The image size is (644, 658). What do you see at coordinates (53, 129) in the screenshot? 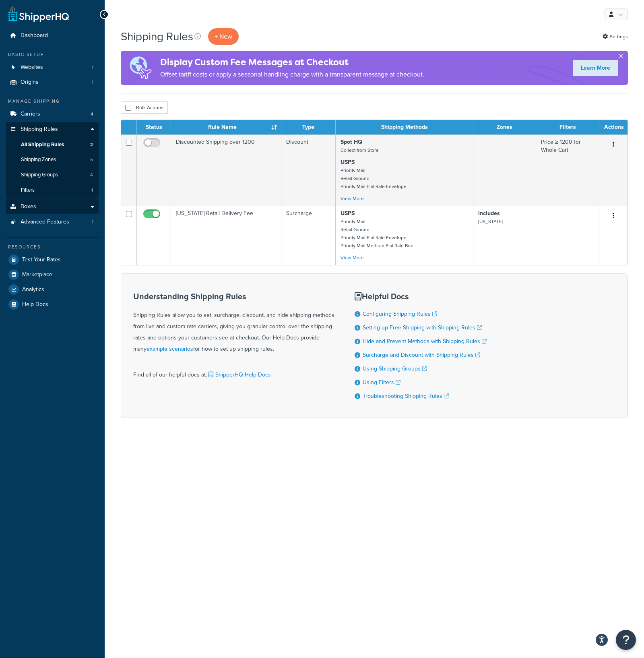
I see `a: Shipping Rules` at bounding box center [53, 129].